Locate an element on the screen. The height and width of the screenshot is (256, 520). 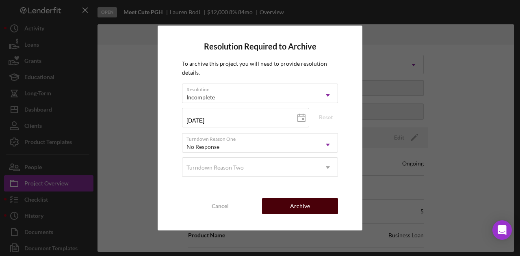
button: Archive is located at coordinates (300, 206).